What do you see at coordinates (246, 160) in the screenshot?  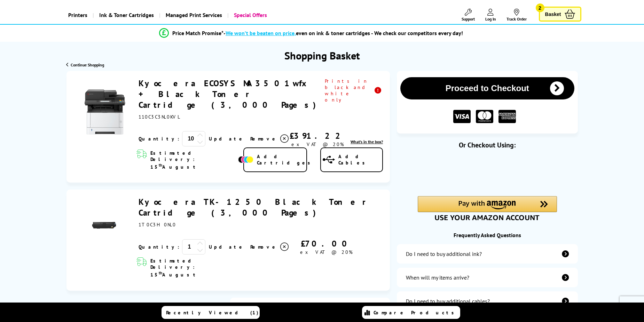 I see `img: Add Cartridges` at bounding box center [246, 160].